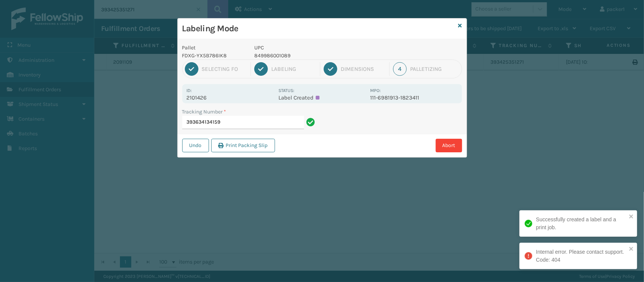 The width and height of the screenshot is (644, 282). Describe the element at coordinates (322, 98) in the screenshot. I see `p: Label Created` at that location.